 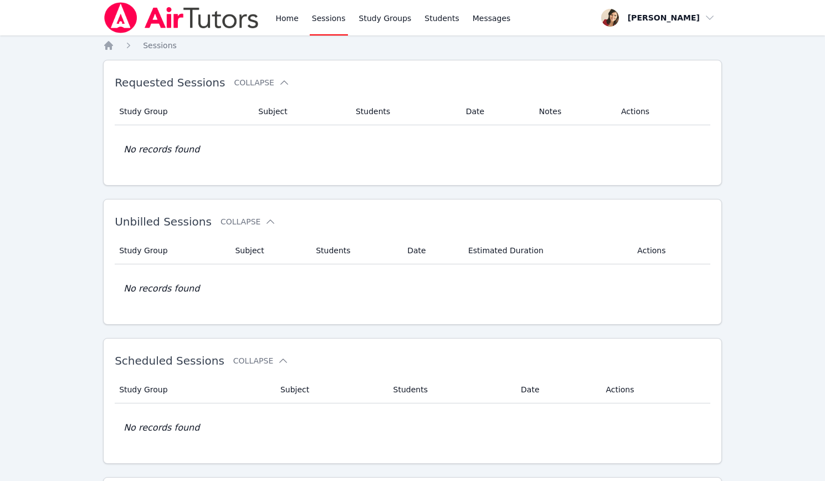 What do you see at coordinates (181, 18) in the screenshot?
I see `img: Air Tutors` at bounding box center [181, 18].